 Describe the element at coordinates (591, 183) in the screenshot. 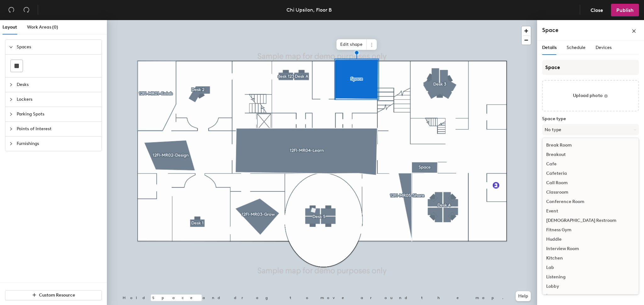

I see `div: Call Room` at that location.